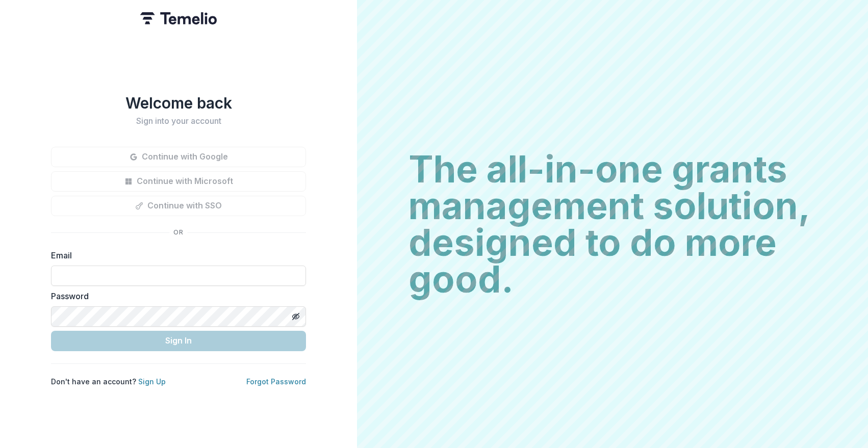 This screenshot has height=448, width=868. Describe the element at coordinates (108, 381) in the screenshot. I see `p: Don't have an account?` at that location.